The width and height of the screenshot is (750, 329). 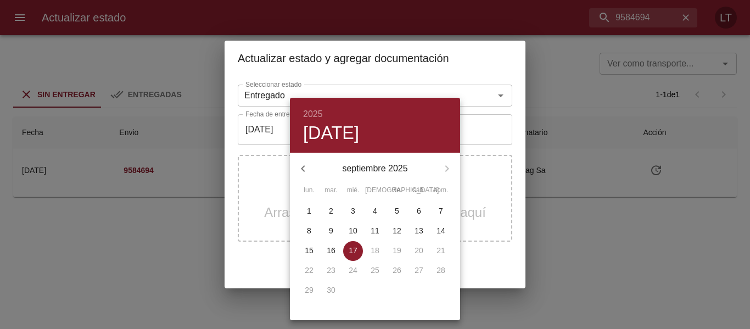 What do you see at coordinates (353, 212) in the screenshot?
I see `button: 3` at bounding box center [353, 212].